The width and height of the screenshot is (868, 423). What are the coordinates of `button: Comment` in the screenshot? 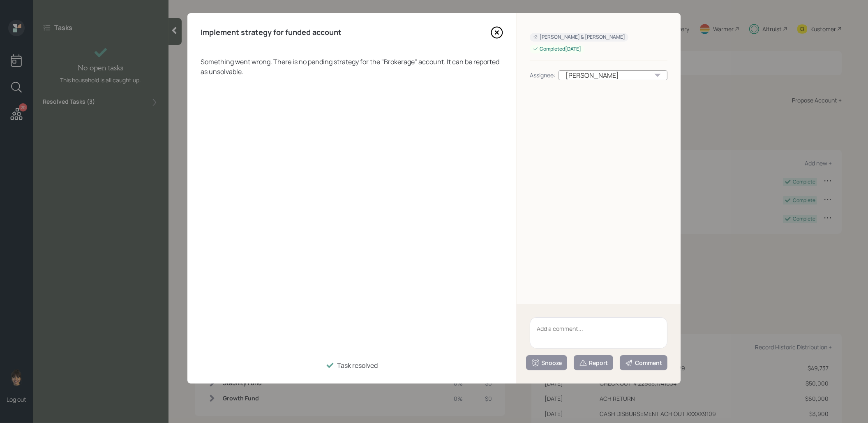 It's located at (643, 362).